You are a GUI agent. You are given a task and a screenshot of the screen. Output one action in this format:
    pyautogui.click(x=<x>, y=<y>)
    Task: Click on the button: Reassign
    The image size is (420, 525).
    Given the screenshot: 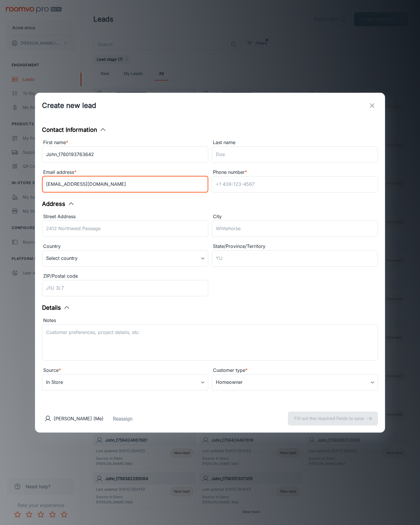 What is the action you would take?
    pyautogui.click(x=122, y=419)
    